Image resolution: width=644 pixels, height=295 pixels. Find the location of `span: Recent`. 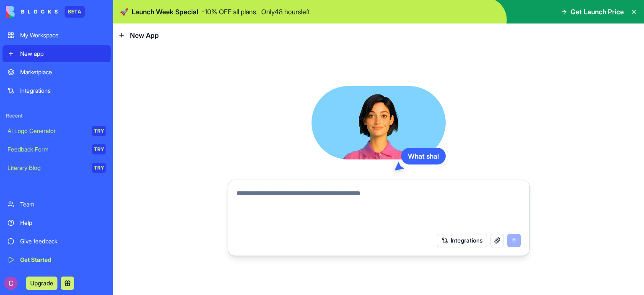

span: Recent is located at coordinates (57, 116).